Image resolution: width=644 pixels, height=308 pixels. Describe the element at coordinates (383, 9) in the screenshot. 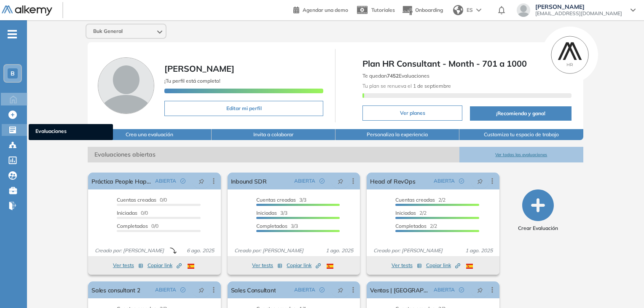

I see `span: Tutoriales` at that location.